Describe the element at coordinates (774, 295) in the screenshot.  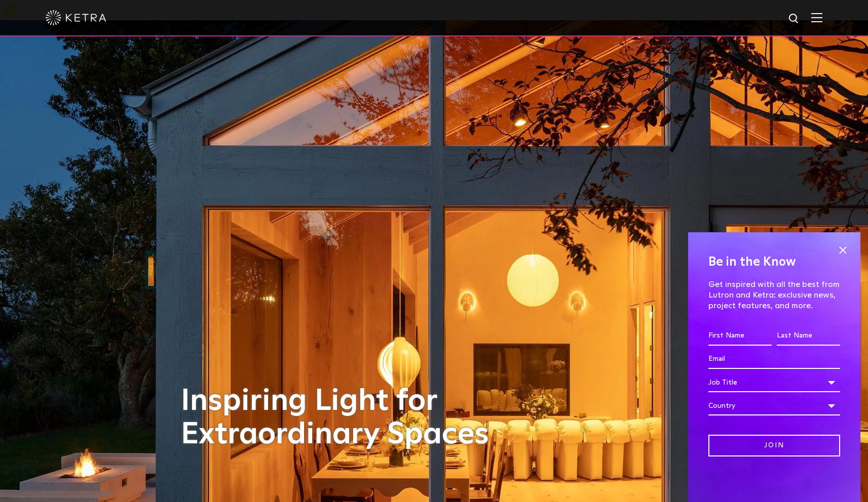
I see `p: Get inspired with all the best from Lutron and Ketra: exclusive news, project features, and more.` at that location.